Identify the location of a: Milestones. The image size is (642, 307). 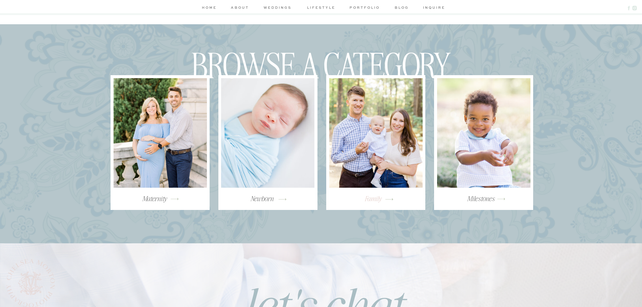
(481, 201).